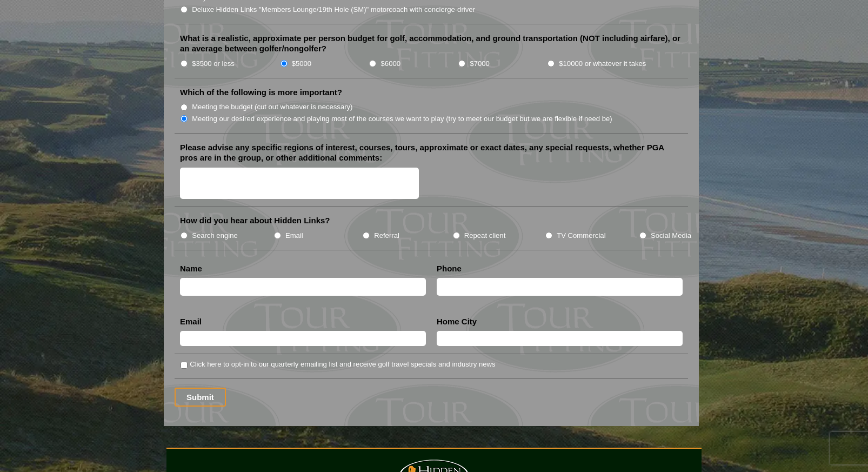  I want to click on label: Referral, so click(387, 236).